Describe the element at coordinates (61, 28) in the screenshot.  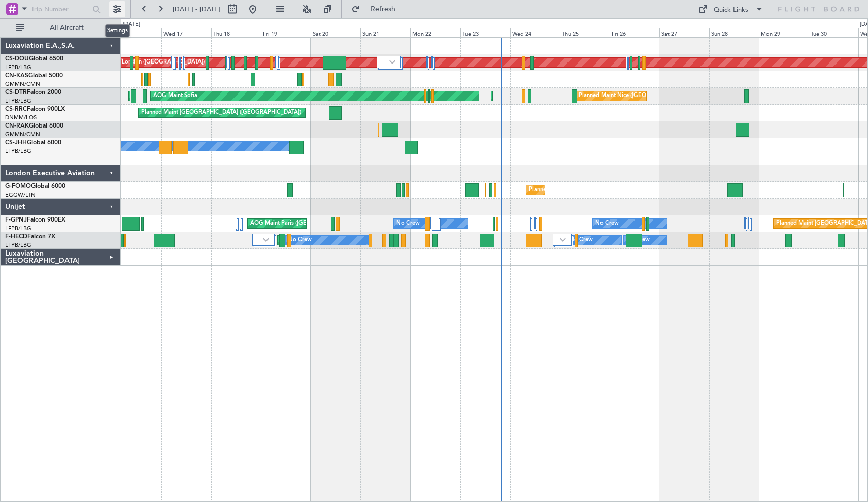
I see `button: All Aircraft` at that location.